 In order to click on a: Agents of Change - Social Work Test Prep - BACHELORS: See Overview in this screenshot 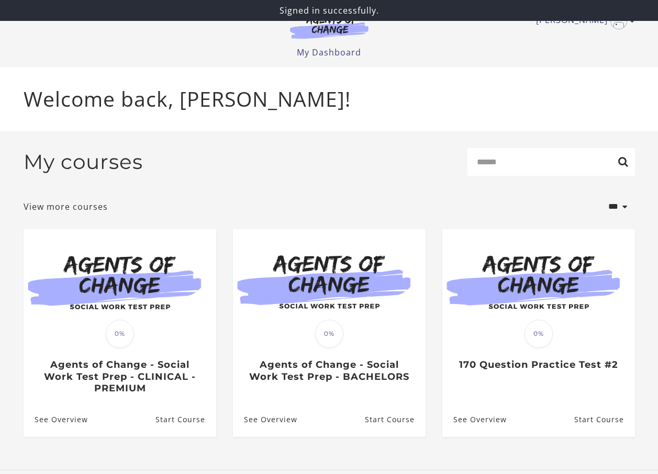, I will do `click(265, 419)`.